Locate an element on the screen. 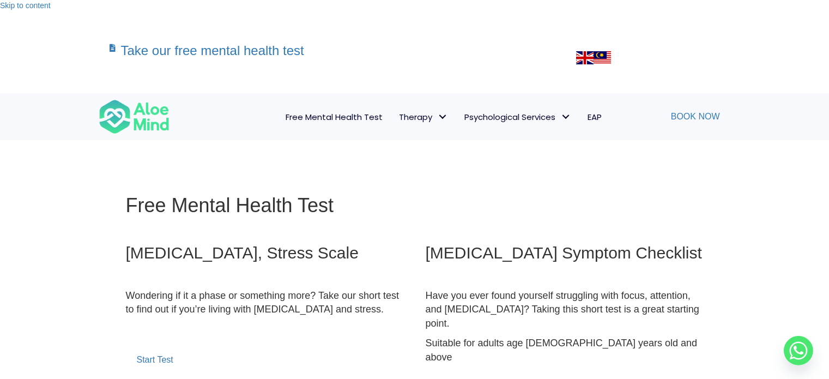  nav: Menu is located at coordinates (397, 117).